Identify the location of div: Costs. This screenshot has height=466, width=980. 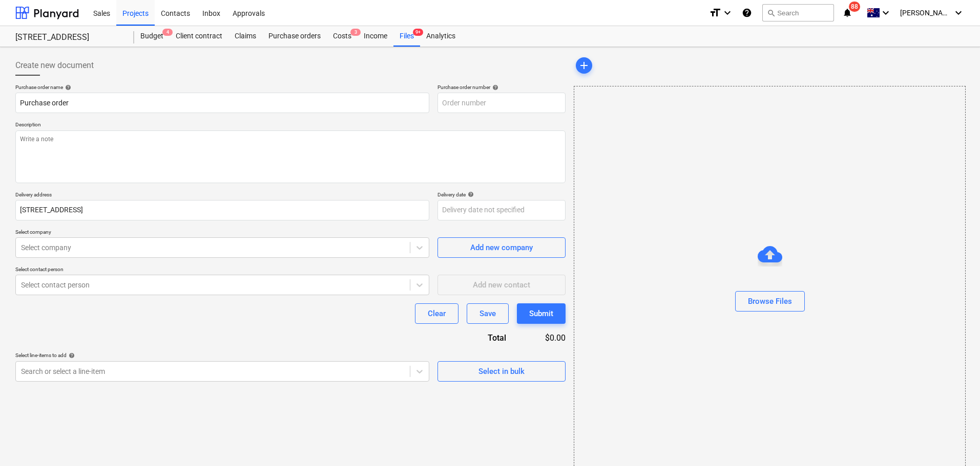
(342, 37).